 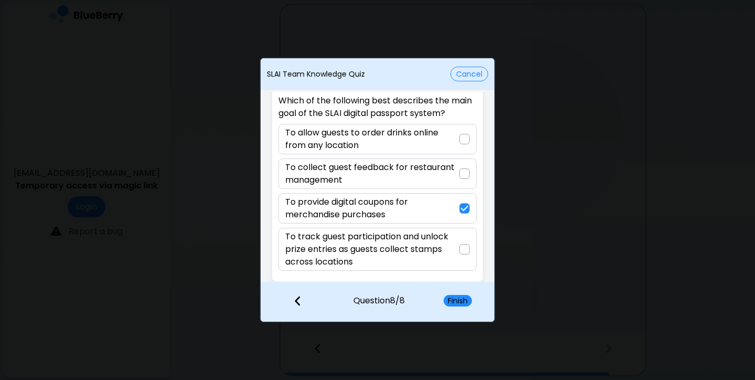 I want to click on img: file icon, so click(x=298, y=300).